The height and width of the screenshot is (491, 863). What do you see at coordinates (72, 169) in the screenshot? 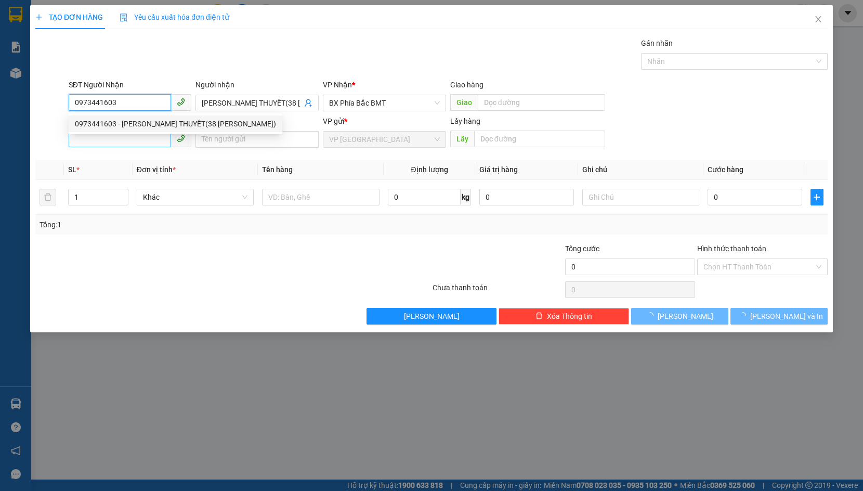
I see `span: SL` at bounding box center [72, 169].